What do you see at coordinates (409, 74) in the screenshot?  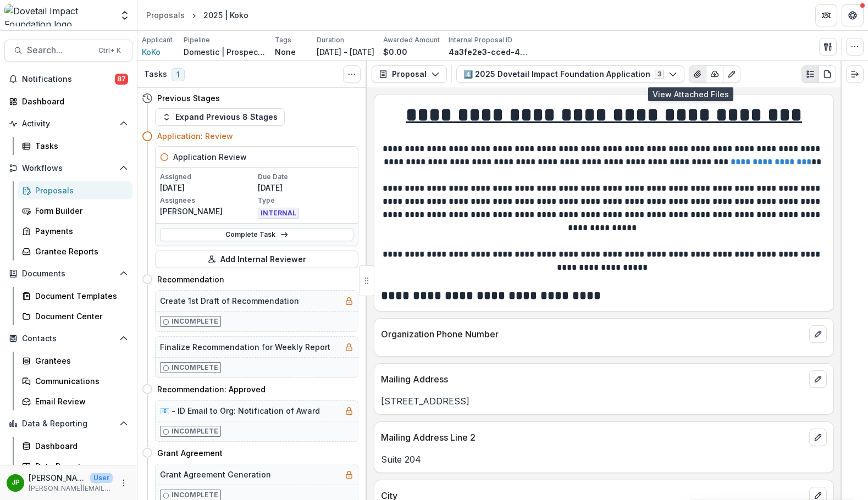 I see `button: Proposal` at bounding box center [409, 74].